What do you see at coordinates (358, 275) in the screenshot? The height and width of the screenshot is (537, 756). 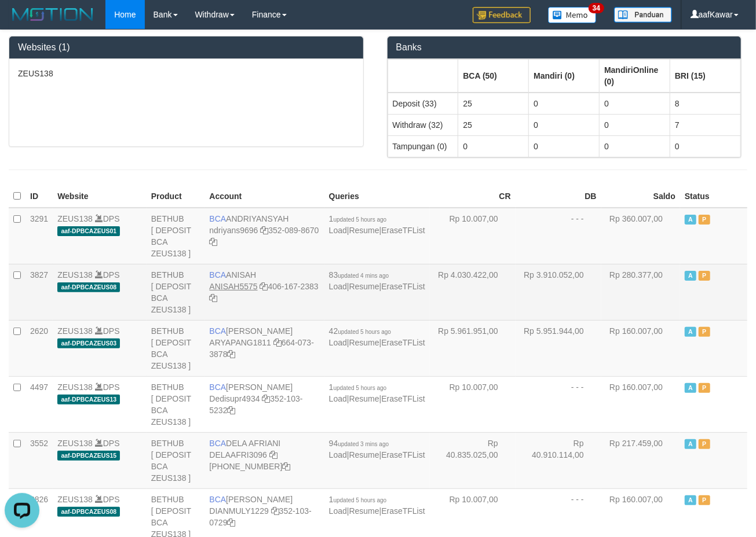 I see `span: 83` at bounding box center [358, 275].